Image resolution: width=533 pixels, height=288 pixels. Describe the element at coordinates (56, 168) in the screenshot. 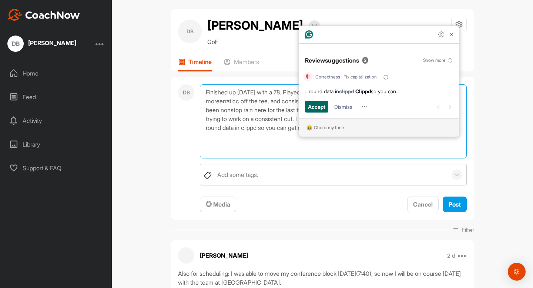

I see `div: Support & FAQ` at that location.